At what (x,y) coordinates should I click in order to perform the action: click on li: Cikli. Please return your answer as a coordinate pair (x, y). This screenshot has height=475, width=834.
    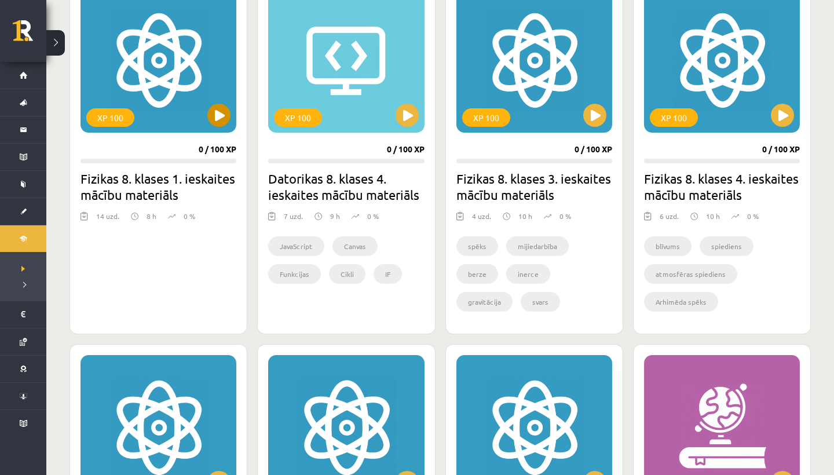
    Looking at the image, I should click on (347, 274).